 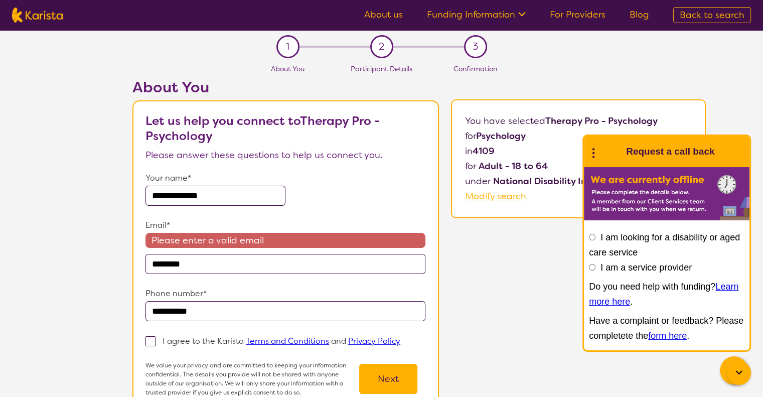 What do you see at coordinates (712, 15) in the screenshot?
I see `a: Back to search` at bounding box center [712, 15].